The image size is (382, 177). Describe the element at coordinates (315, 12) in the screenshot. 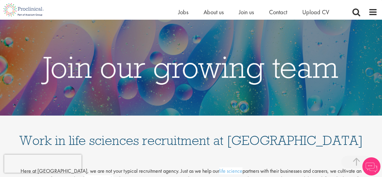

I see `a: Upload CV` at that location.